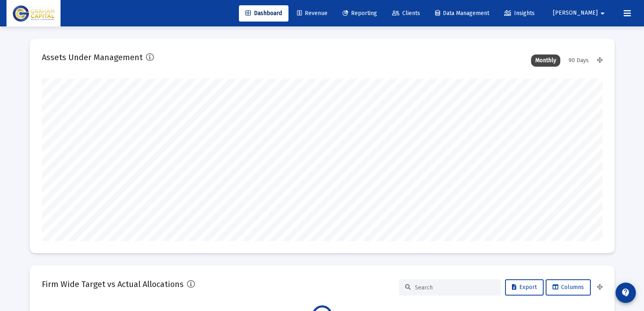  Describe the element at coordinates (312, 13) in the screenshot. I see `a: Revenue` at that location.